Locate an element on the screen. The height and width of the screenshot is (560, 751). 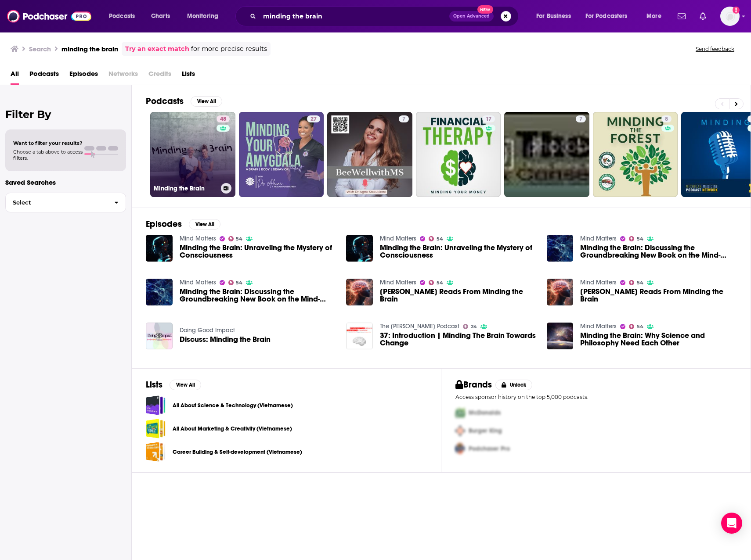
span: For Business is located at coordinates (553, 16).